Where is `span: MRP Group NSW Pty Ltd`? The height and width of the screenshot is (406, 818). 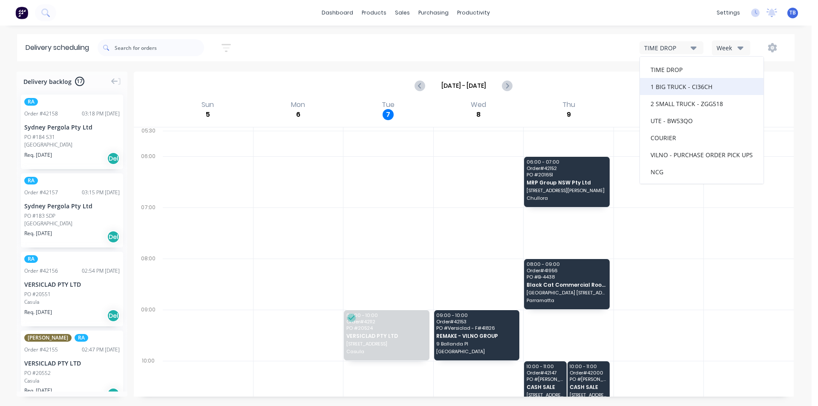 span: MRP Group NSW Pty Ltd is located at coordinates (566, 182).